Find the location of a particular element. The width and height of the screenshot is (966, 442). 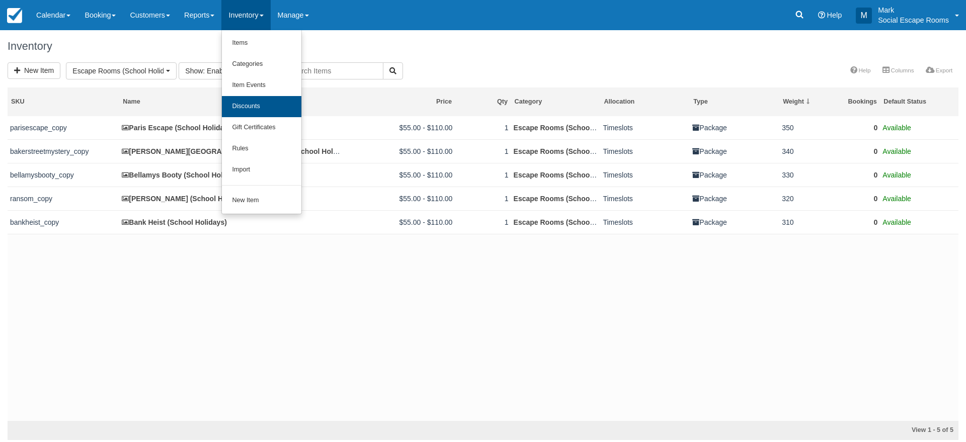

ul: Inventory is located at coordinates (262, 122).